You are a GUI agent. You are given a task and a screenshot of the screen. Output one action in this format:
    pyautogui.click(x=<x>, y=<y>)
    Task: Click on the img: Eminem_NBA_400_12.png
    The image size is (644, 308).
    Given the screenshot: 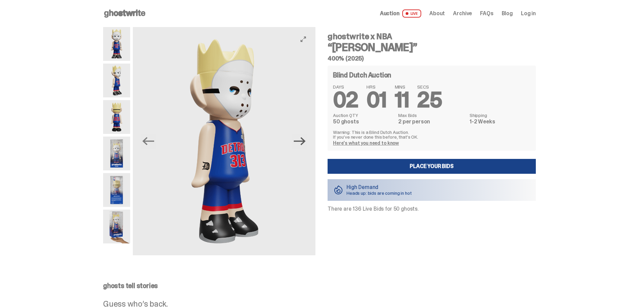 What is the action you would take?
    pyautogui.click(x=117, y=154)
    